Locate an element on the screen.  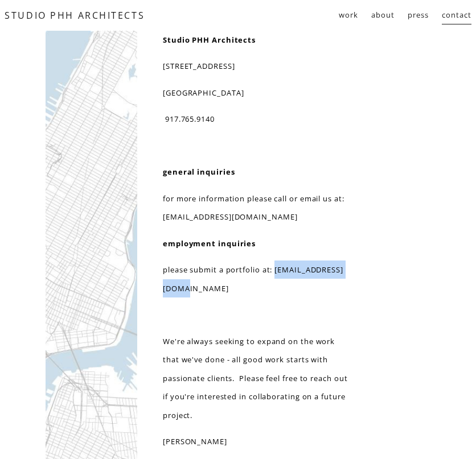
a: about is located at coordinates (383, 15).